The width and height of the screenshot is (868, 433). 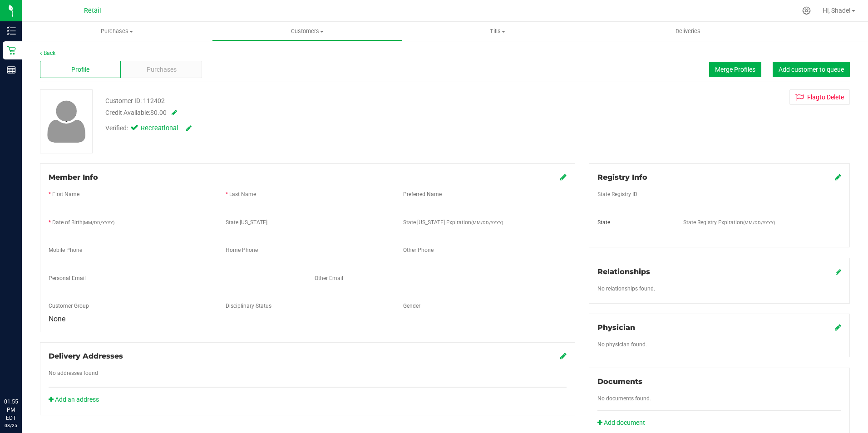 What do you see at coordinates (241, 250) in the screenshot?
I see `label: Home Phone` at bounding box center [241, 250].